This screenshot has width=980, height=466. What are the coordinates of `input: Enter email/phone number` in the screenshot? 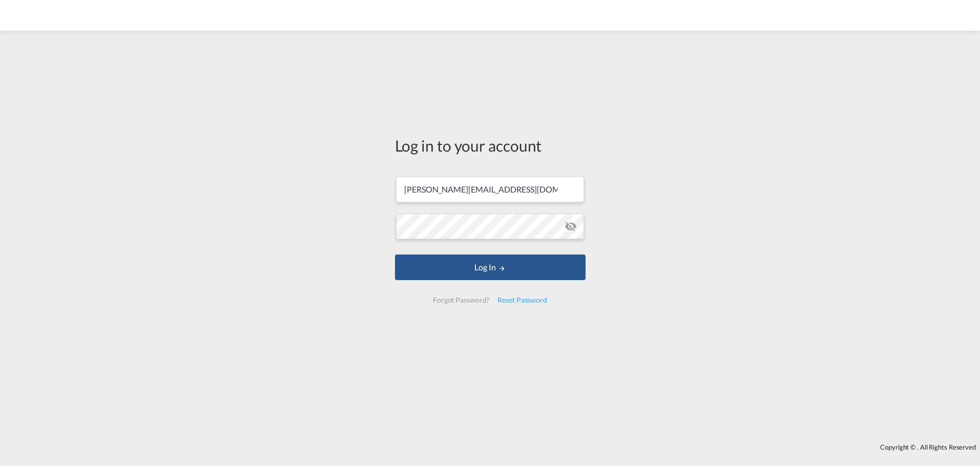 It's located at (490, 189).